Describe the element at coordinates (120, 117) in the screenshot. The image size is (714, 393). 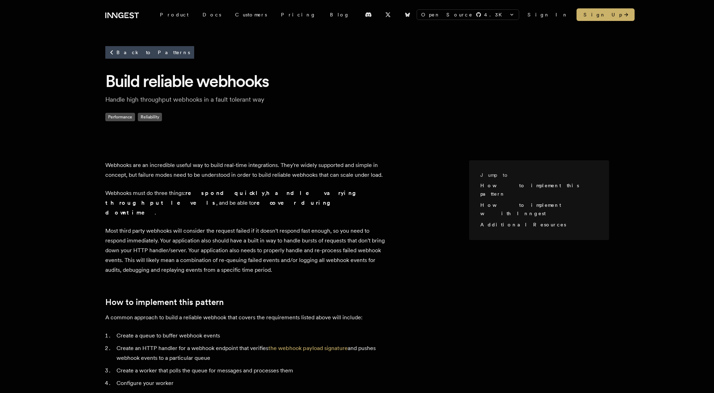
I see `span: Performance` at that location.